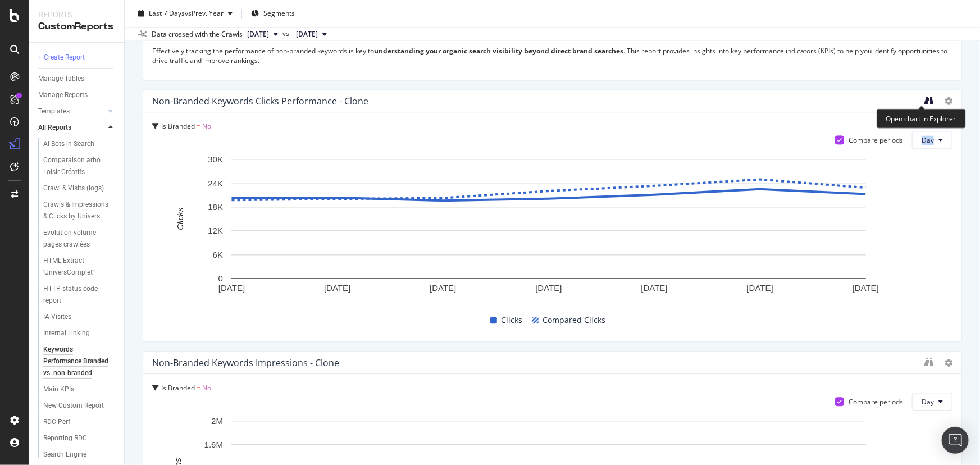 This screenshot has width=980, height=465. Describe the element at coordinates (80, 144) in the screenshot. I see `a: AI Bots in Search` at that location.